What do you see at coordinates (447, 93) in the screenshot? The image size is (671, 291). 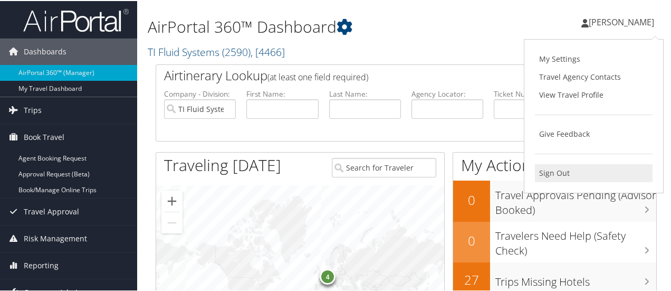 I see `label: Agency Locator:` at bounding box center [447, 93].